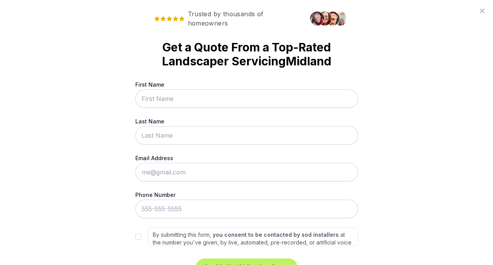 The height and width of the screenshot is (265, 493). I want to click on input: First Name, so click(247, 99).